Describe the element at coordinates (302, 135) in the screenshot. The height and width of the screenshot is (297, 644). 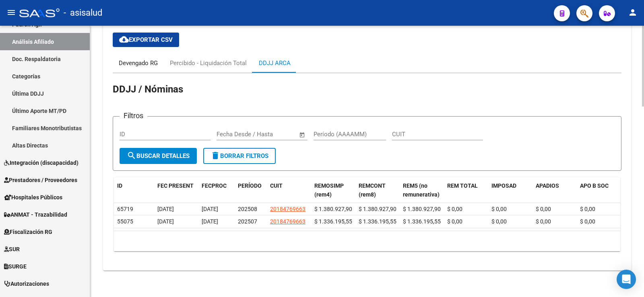
I see `button: Open calendar` at that location.